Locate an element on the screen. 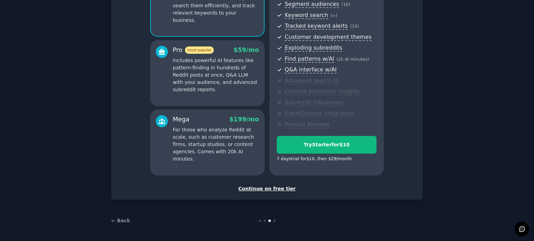 This screenshot has width=534, height=241. span: most popular is located at coordinates (199, 50).